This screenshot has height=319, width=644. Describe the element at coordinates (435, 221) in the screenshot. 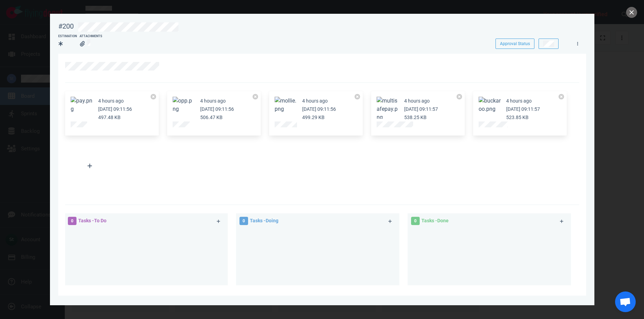

I see `span: Tasks - Done` at that location.